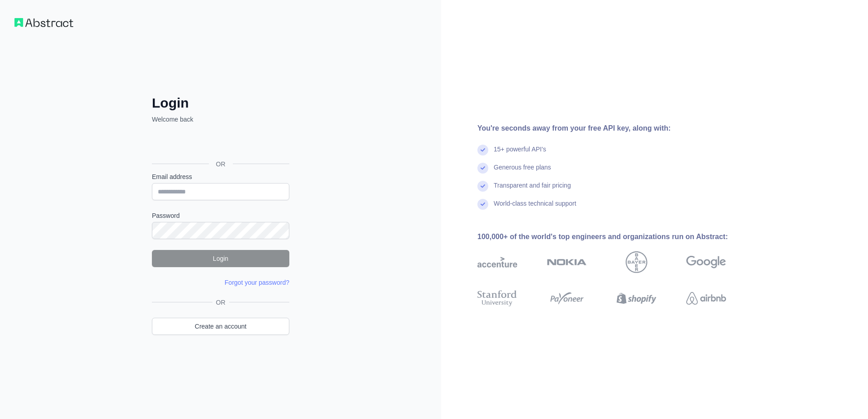 Image resolution: width=868 pixels, height=419 pixels. What do you see at coordinates (637, 298) in the screenshot?
I see `img: shopify` at bounding box center [637, 298].